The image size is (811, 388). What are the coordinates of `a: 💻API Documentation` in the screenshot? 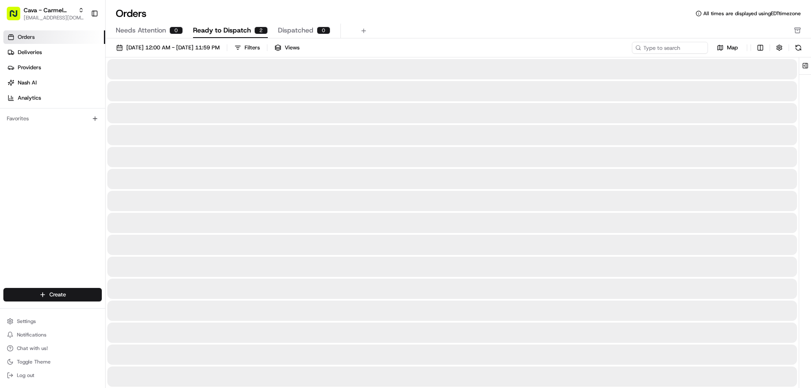 It's located at (103, 193).